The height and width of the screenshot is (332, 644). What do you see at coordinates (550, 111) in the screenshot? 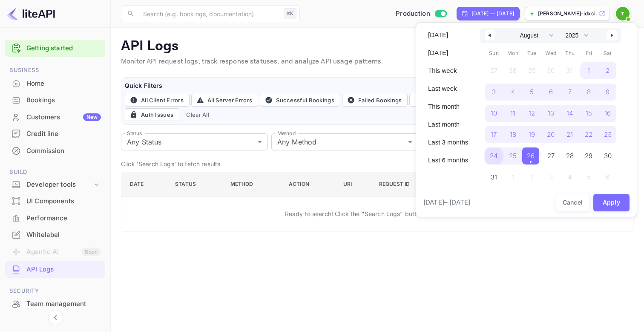
I see `button: 13` at bounding box center [550, 111].